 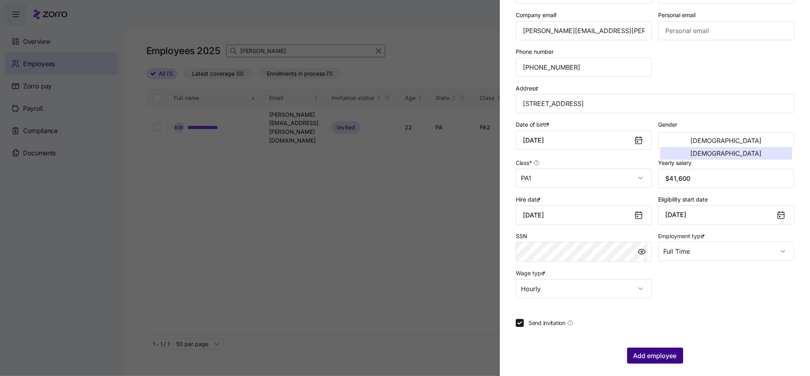 What do you see at coordinates (726, 251) in the screenshot?
I see `input: Select employment type` at bounding box center [726, 251].